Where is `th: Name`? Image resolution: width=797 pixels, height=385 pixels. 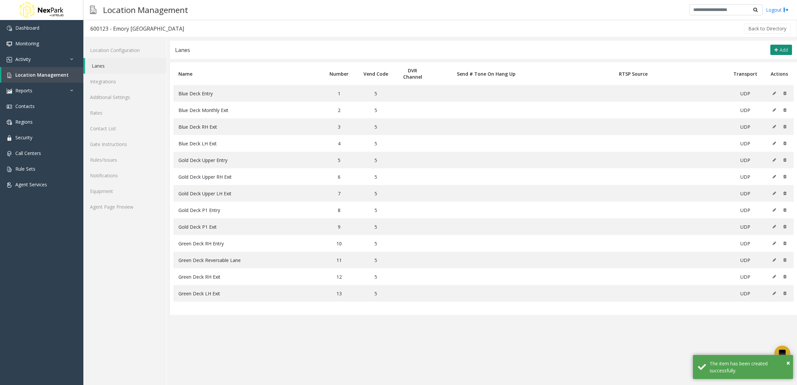 th: Name is located at coordinates (247, 74).